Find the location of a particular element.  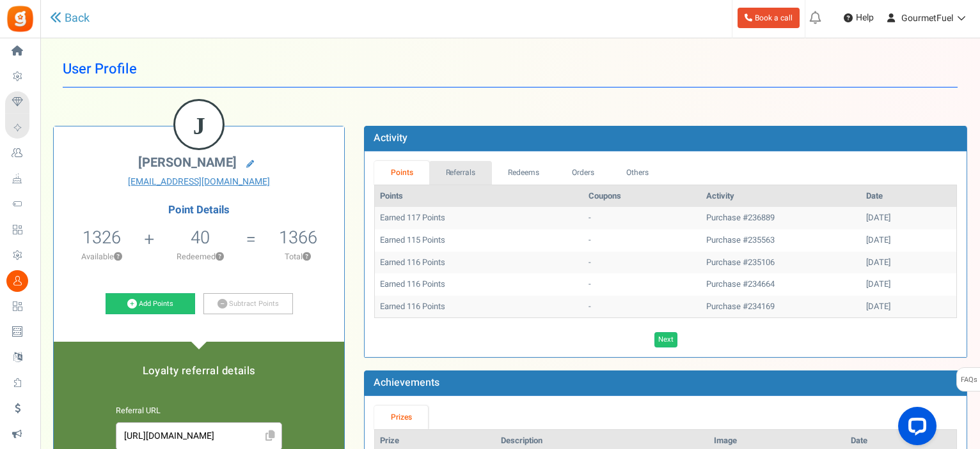

td: Purchase #236889 is located at coordinates (781, 218).